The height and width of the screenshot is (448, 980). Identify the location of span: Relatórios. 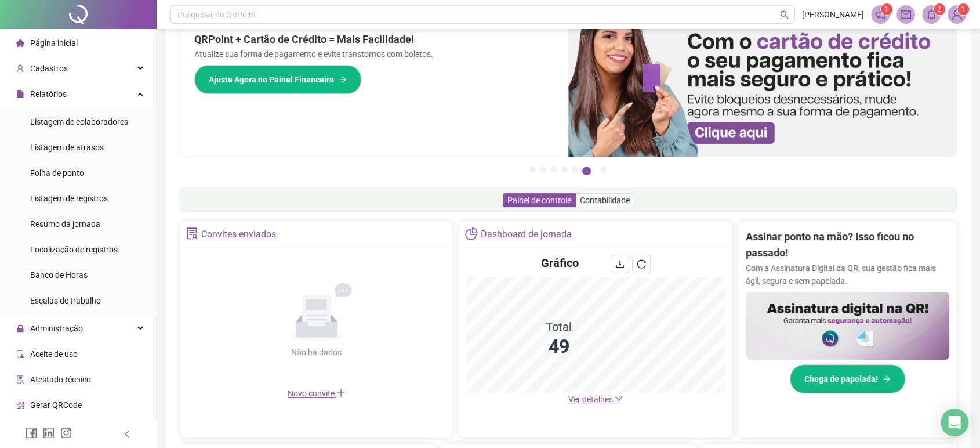
(49, 94).